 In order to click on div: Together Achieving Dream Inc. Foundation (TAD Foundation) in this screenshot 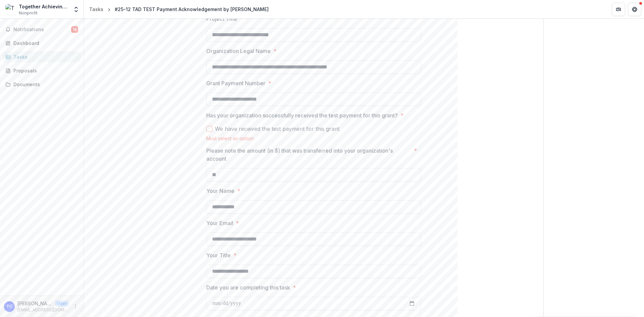, I will do `click(43, 6)`.